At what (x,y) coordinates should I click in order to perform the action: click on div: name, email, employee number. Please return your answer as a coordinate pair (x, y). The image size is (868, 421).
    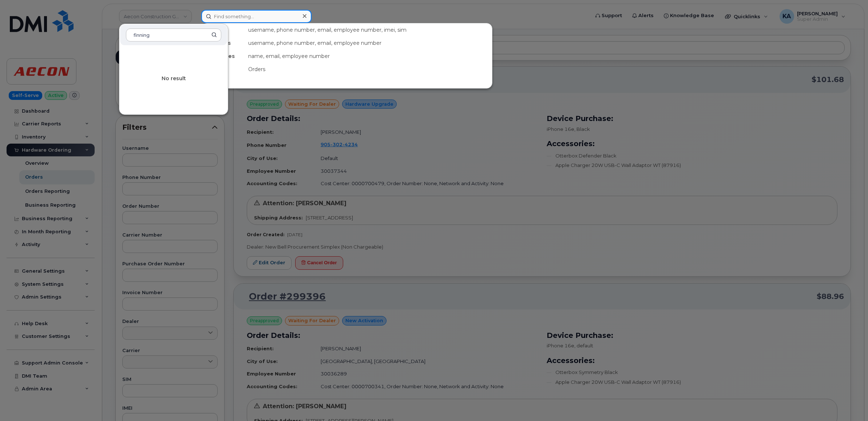
    Looking at the image, I should click on (369, 56).